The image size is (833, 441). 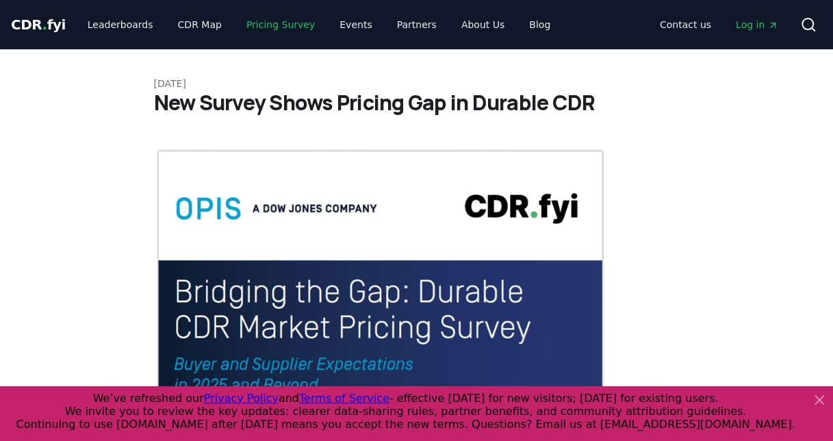 I want to click on a: Events, so click(x=355, y=25).